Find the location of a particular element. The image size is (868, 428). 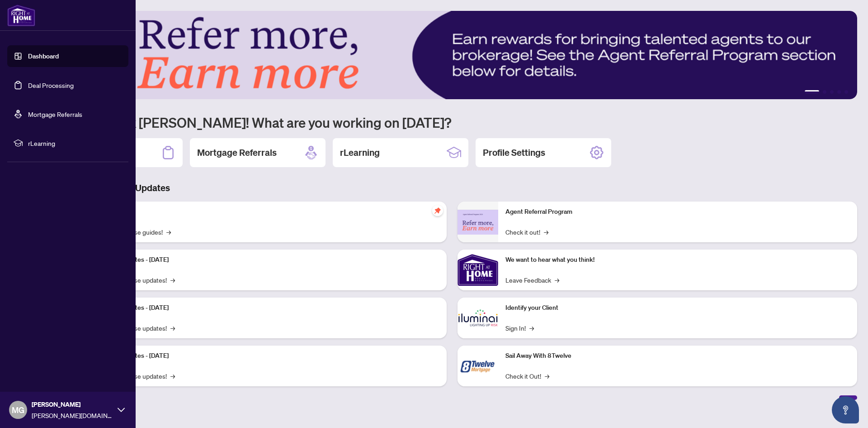

p: Self-Help is located at coordinates (267, 212).